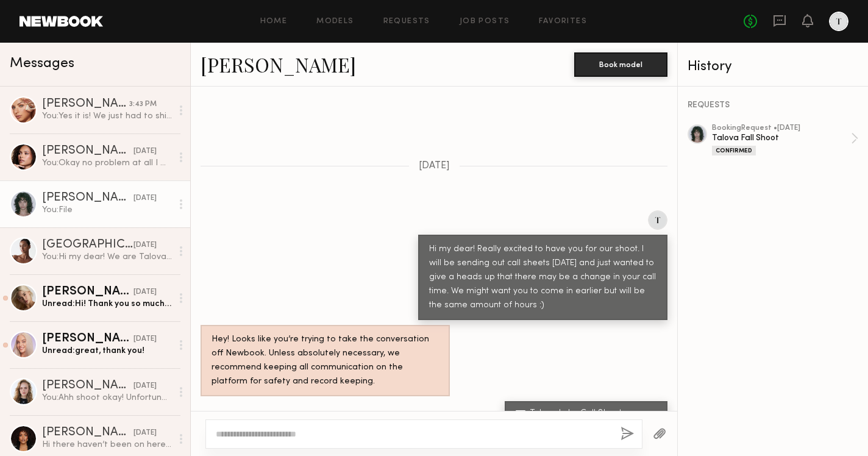 This screenshot has width=868, height=456. Describe the element at coordinates (107, 444) in the screenshot. I see `div: Hi there haven’t been on here in a minute. I’d be interested in collaborating and learning more a...` at that location.